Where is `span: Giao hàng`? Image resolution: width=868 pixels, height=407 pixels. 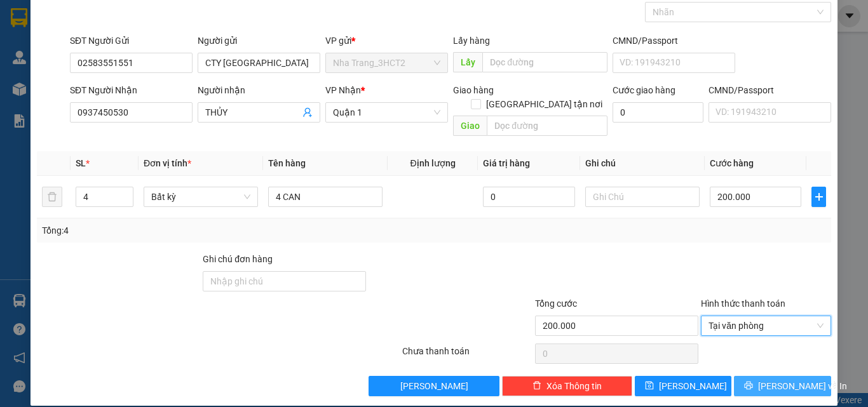 span: Giao hàng is located at coordinates (473, 90).